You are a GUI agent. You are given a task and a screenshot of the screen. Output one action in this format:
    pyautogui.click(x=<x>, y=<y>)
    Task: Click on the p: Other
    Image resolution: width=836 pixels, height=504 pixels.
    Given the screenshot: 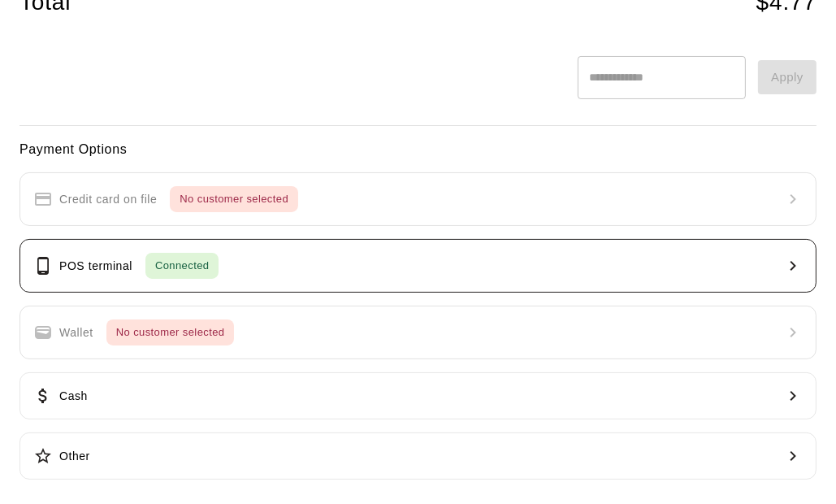 What is the action you would take?
    pyautogui.click(x=74, y=456)
    